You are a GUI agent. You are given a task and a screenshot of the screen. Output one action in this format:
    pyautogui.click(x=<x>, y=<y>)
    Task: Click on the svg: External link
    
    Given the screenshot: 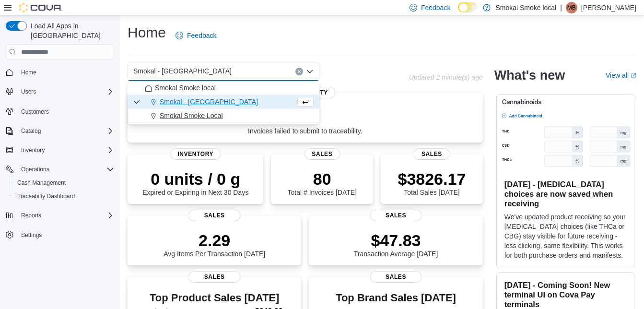 What is the action you would take?
    pyautogui.click(x=634, y=76)
    